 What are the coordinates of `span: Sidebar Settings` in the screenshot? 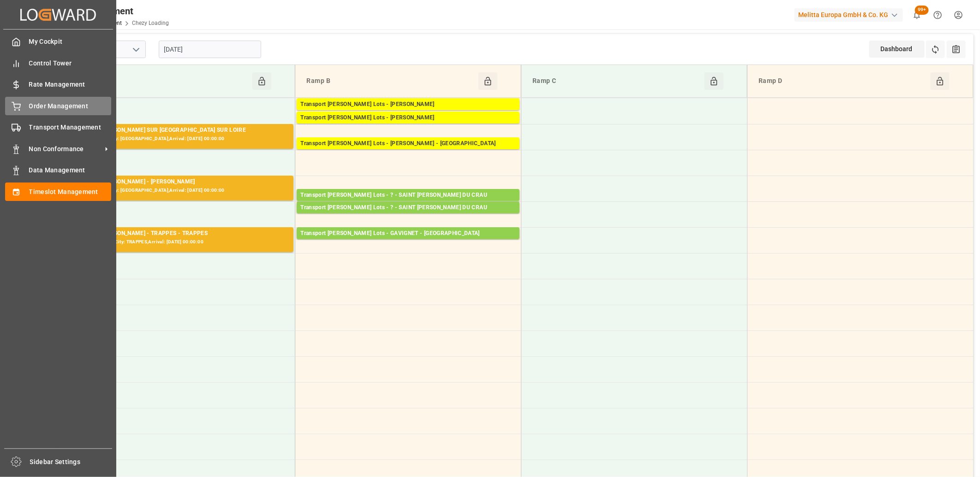 It's located at (71, 462).